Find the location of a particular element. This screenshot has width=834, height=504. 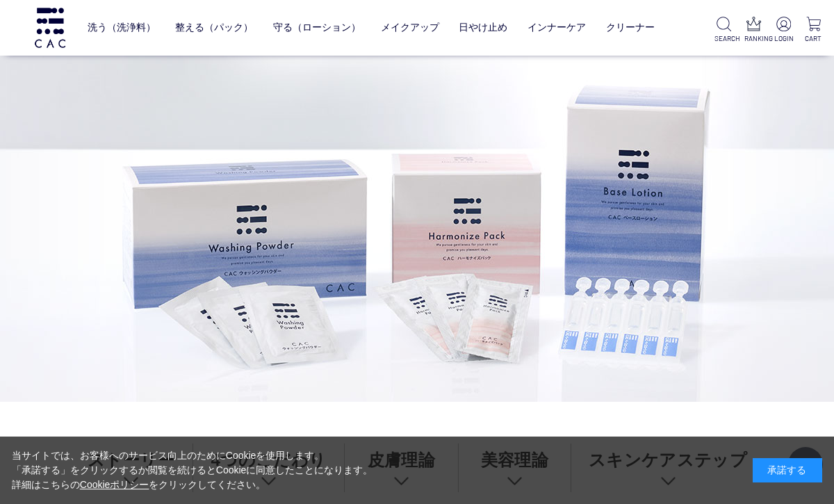

a: 洗う（洗浄料） is located at coordinates (122, 27).